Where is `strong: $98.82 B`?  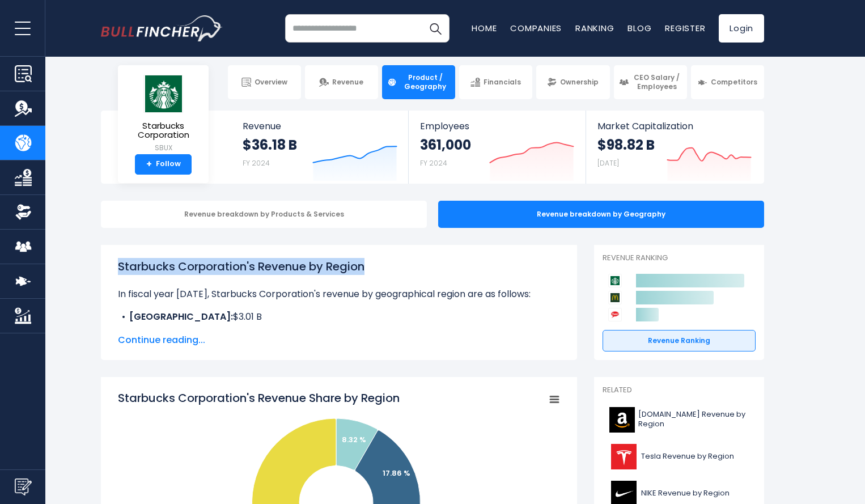
strong: $98.82 B is located at coordinates (625, 144).